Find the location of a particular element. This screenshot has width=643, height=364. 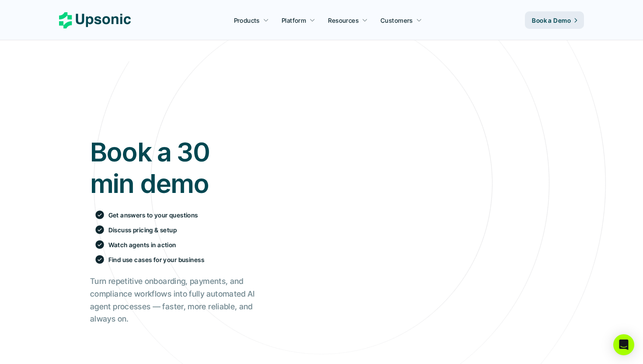

p: Watch agents in action is located at coordinates (142, 244).